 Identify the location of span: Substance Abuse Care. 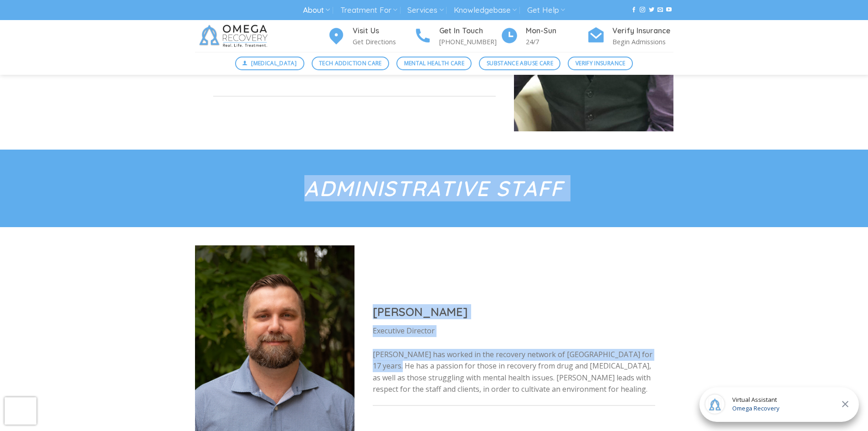
(520, 63).